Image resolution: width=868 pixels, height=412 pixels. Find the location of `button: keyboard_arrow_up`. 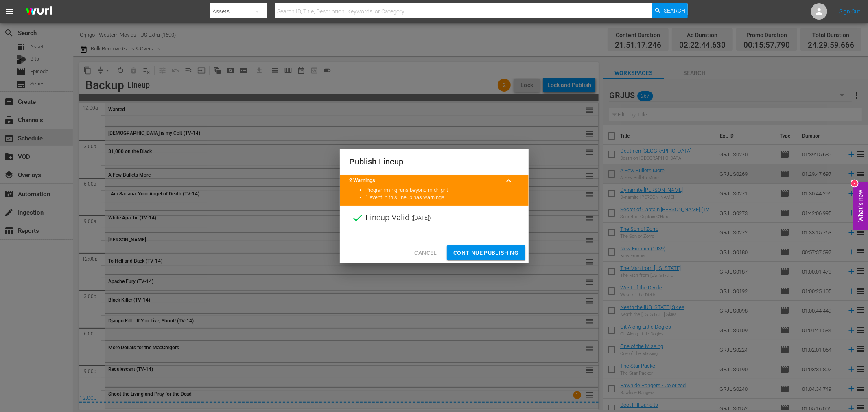

button: keyboard_arrow_up is located at coordinates (509, 181).